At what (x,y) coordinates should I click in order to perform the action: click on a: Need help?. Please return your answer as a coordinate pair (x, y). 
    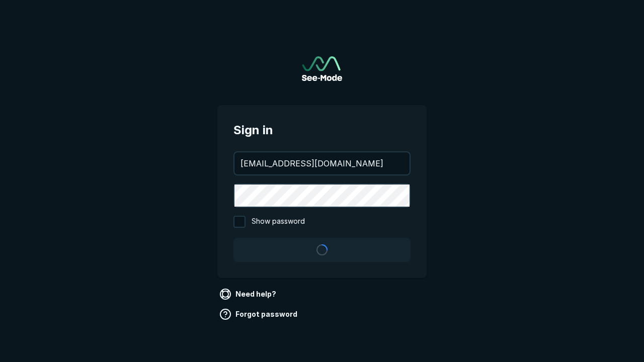
    Looking at the image, I should click on (248, 295).